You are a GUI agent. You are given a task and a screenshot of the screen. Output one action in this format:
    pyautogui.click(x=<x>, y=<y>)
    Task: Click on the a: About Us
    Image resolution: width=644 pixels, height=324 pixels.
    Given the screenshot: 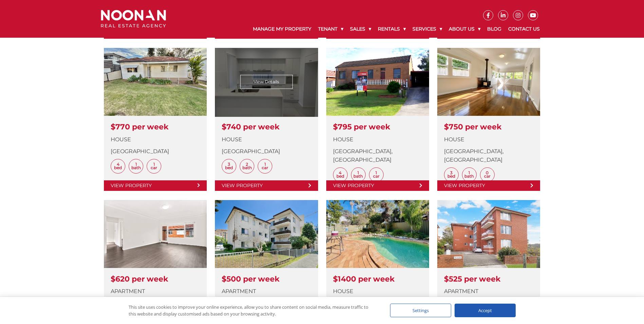 What is the action you would take?
    pyautogui.click(x=464, y=29)
    